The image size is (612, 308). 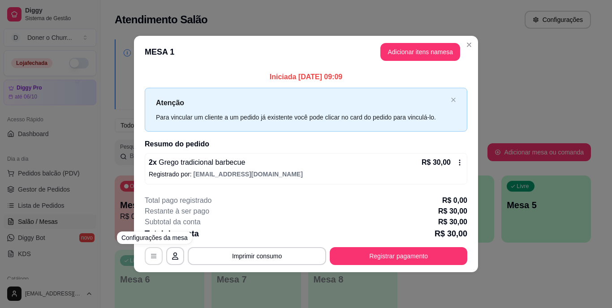 What do you see at coordinates (453, 100) in the screenshot?
I see `button: close` at bounding box center [453, 100].